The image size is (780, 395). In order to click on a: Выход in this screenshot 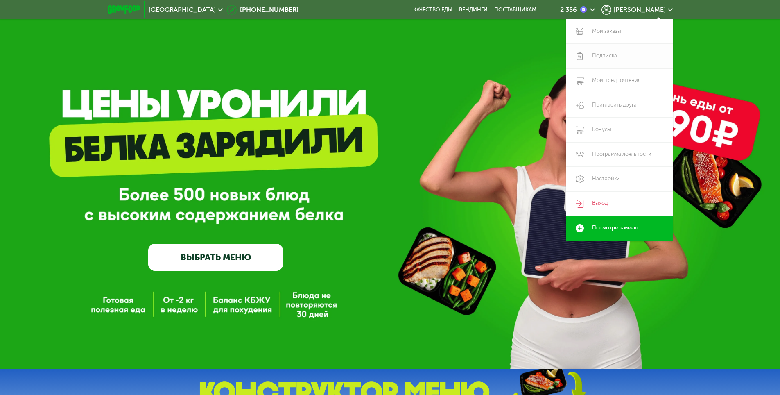, I will do `click(619, 203)`.